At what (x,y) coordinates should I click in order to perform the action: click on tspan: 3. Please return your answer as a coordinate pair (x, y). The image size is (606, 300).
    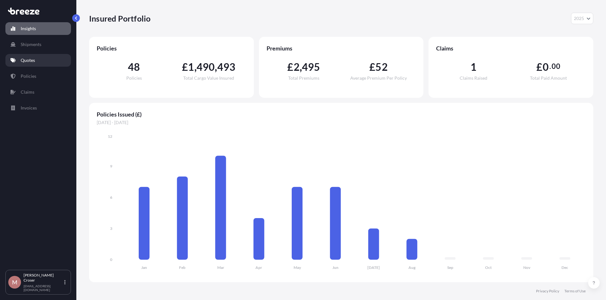
    Looking at the image, I should click on (111, 229).